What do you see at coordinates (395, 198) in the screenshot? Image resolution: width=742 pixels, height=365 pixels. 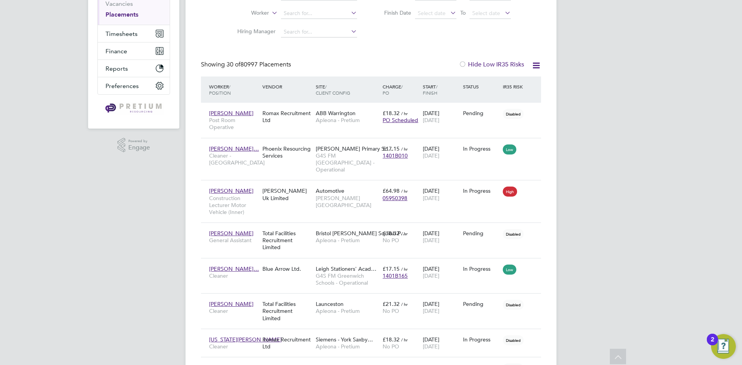 I see `span: 05950398` at bounding box center [395, 198].